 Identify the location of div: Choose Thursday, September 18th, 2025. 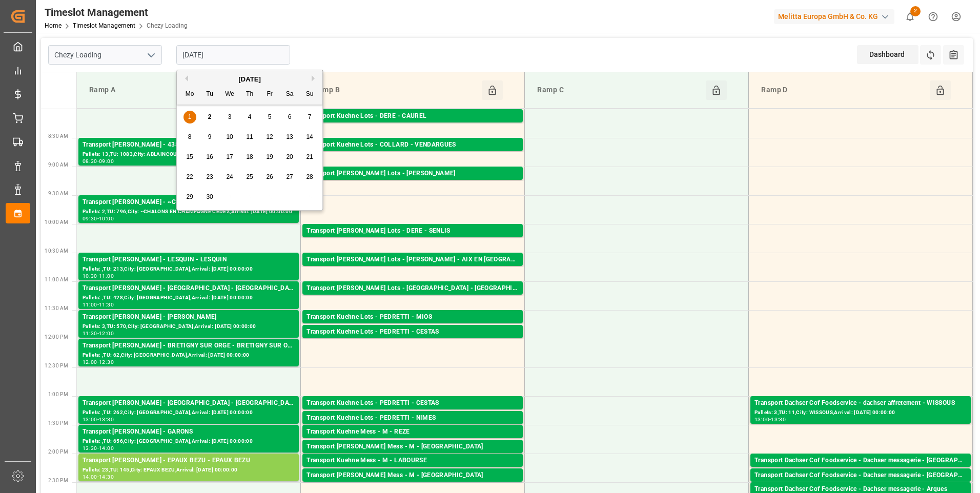
(250, 157).